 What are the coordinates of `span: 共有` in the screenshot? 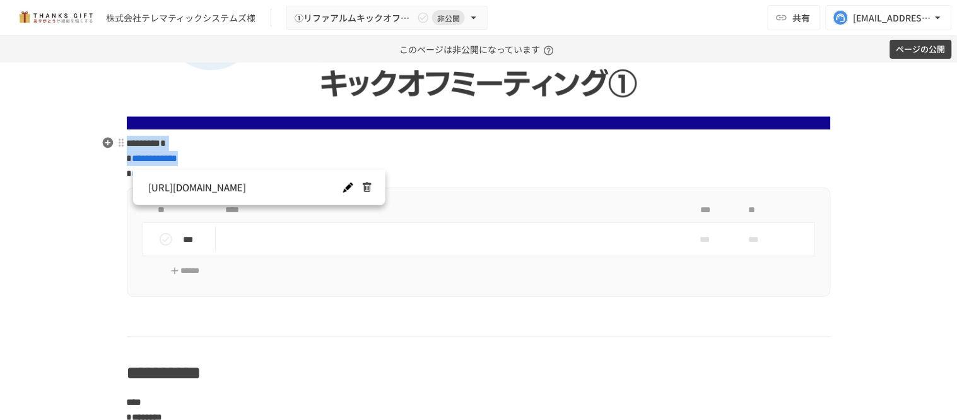 It's located at (802, 18).